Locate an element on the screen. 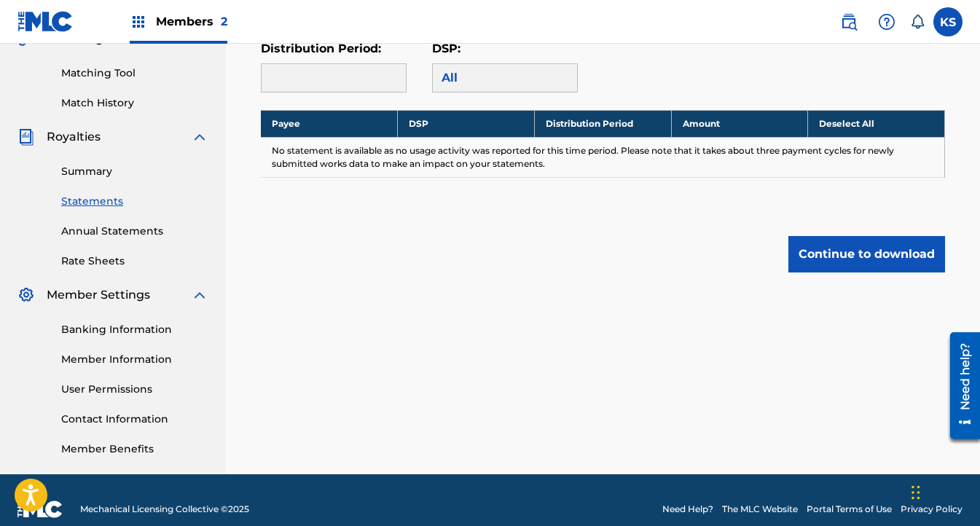 The width and height of the screenshot is (980, 526). div: Drag is located at coordinates (917, 492).